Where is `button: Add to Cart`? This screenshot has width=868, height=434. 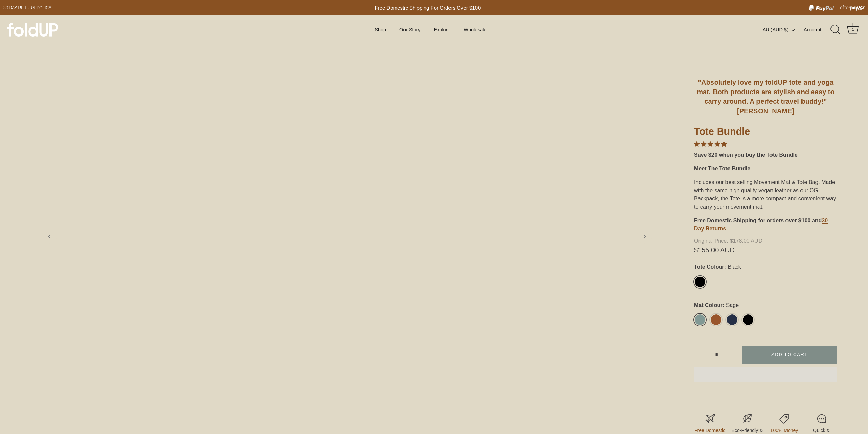 button: Add to Cart is located at coordinates (789, 355).